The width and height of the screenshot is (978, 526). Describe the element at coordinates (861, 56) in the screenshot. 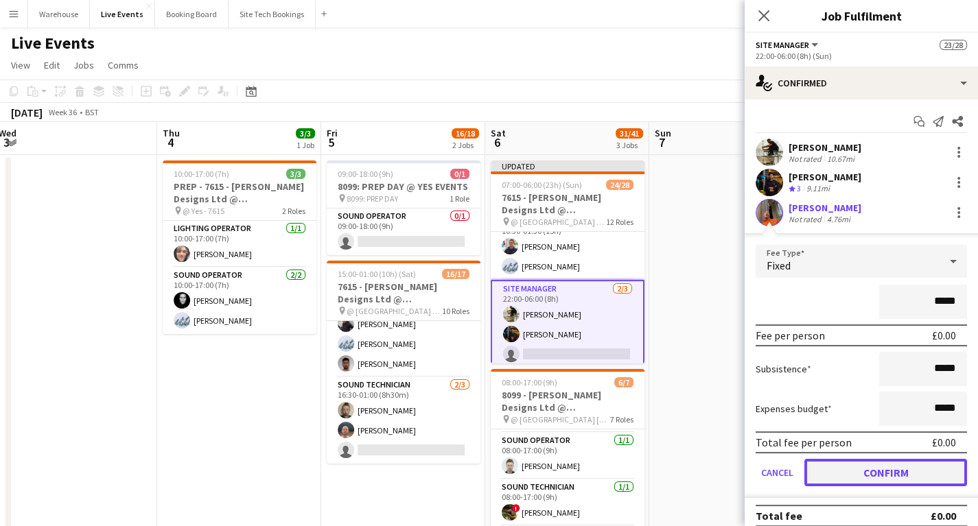

I see `div: 22:00-06:00 (8h) (Sun)` at that location.